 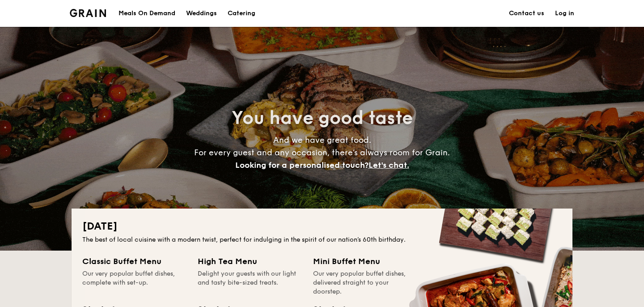 I want to click on div: Delight your guests with our light and tasty bite-sized treats., so click(x=250, y=282).